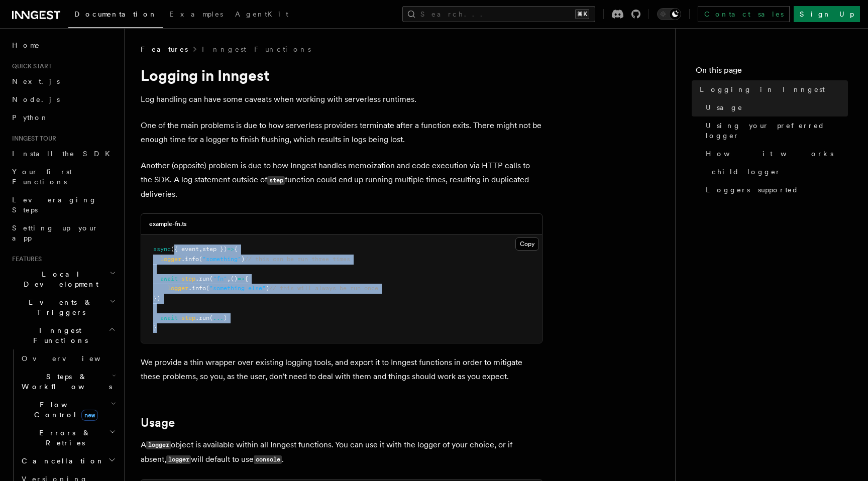 The image size is (868, 481). What do you see at coordinates (68, 382) in the screenshot?
I see `button: Steps & Workflows` at bounding box center [68, 382].